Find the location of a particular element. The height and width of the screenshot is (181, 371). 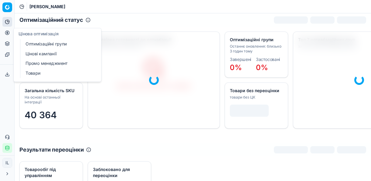

div: Заблоковано для переоцінки is located at coordinates (119, 173).